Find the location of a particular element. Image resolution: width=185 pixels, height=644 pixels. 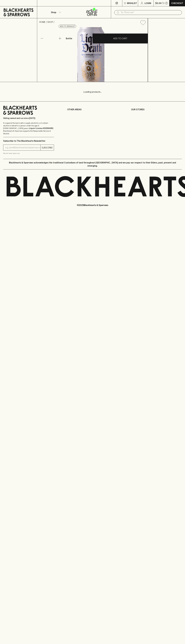

p: $0.00 is located at coordinates (158, 3).